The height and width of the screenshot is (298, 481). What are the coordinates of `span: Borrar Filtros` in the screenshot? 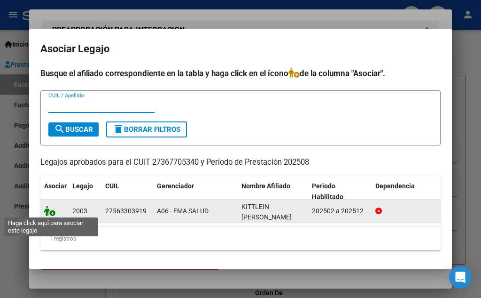 It's located at (147, 129).